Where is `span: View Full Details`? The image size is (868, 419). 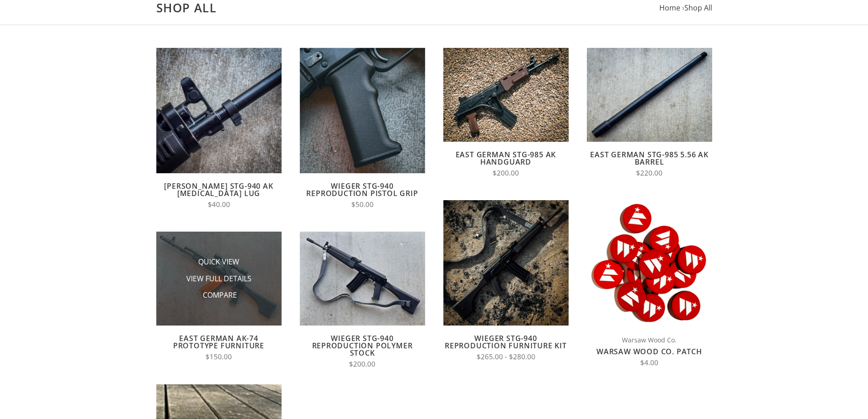 span: View Full Details is located at coordinates (218, 279).